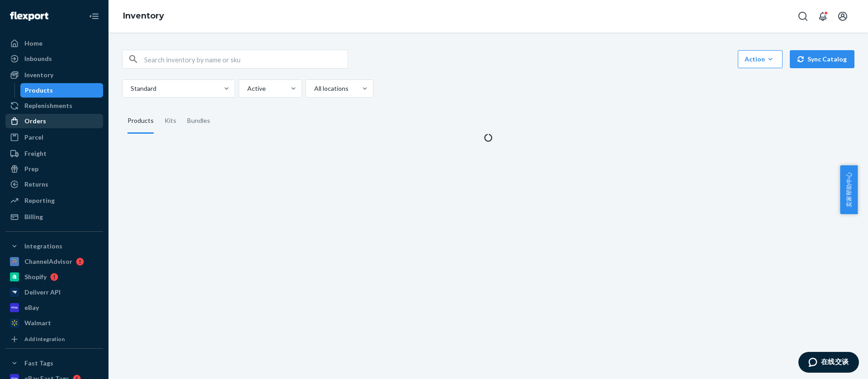 This screenshot has width=868, height=379. I want to click on button: Fast Tags, so click(54, 364).